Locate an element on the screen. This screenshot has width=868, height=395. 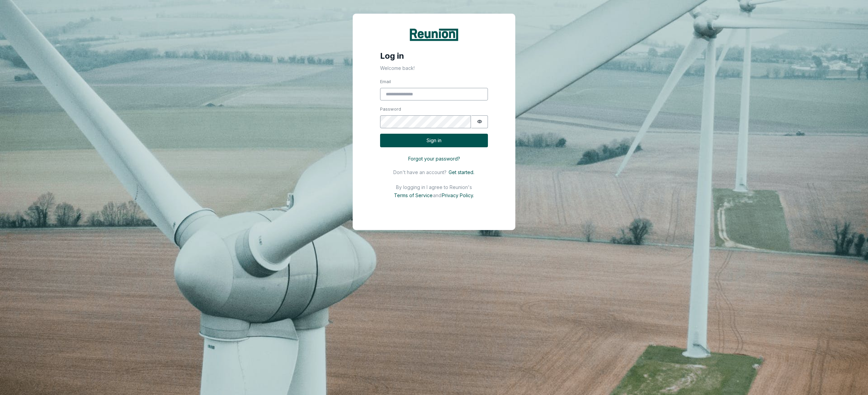
button: Get started. is located at coordinates (460, 172).